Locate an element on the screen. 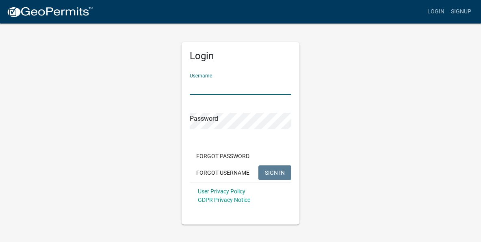 This screenshot has width=481, height=242. a: User Privacy Policy is located at coordinates (221, 192).